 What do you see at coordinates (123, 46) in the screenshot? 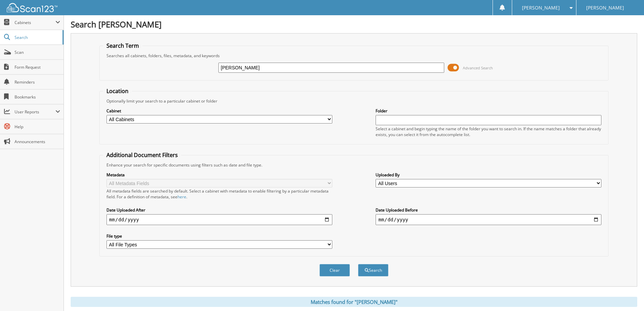
I see `legend: Search Term` at bounding box center [123, 46].